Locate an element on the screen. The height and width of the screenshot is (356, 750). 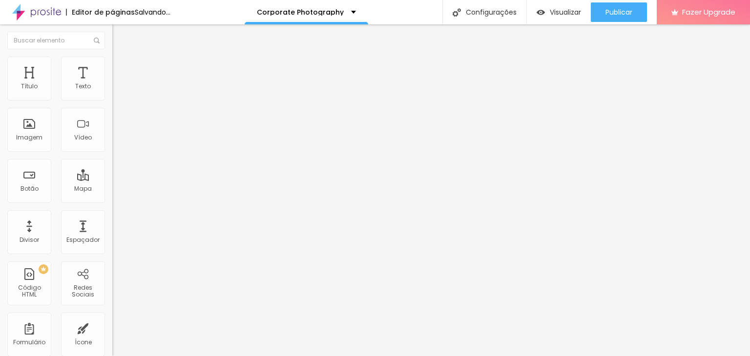
div: Título is located at coordinates (29, 86).